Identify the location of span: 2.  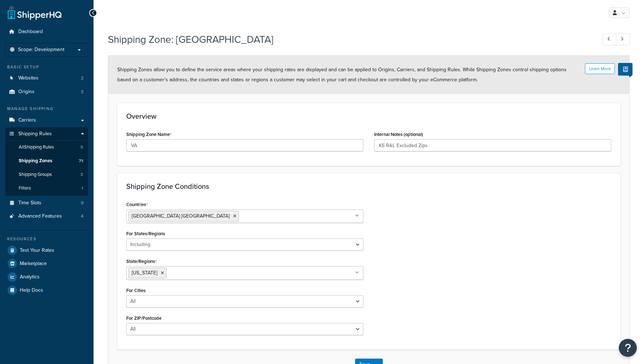
(82, 78).